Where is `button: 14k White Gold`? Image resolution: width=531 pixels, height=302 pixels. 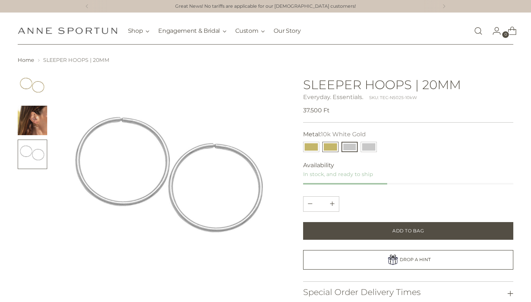 button: 14k White Gold is located at coordinates (369, 147).